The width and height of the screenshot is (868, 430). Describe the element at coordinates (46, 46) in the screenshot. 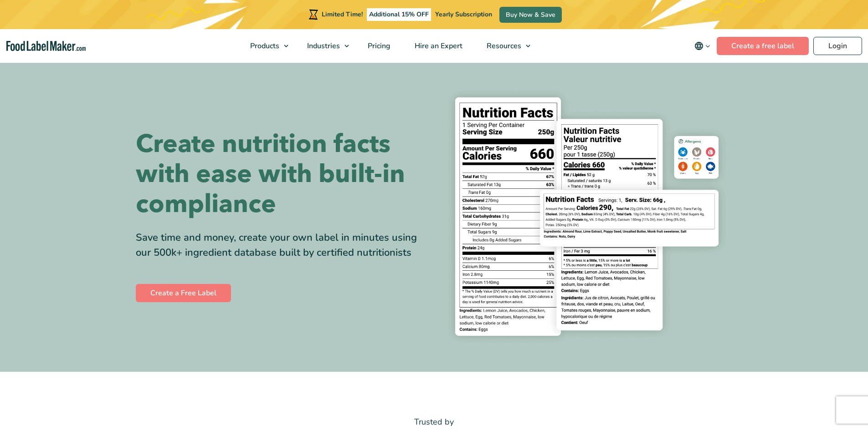

I see `a: Food Label Maker homepage` at that location.